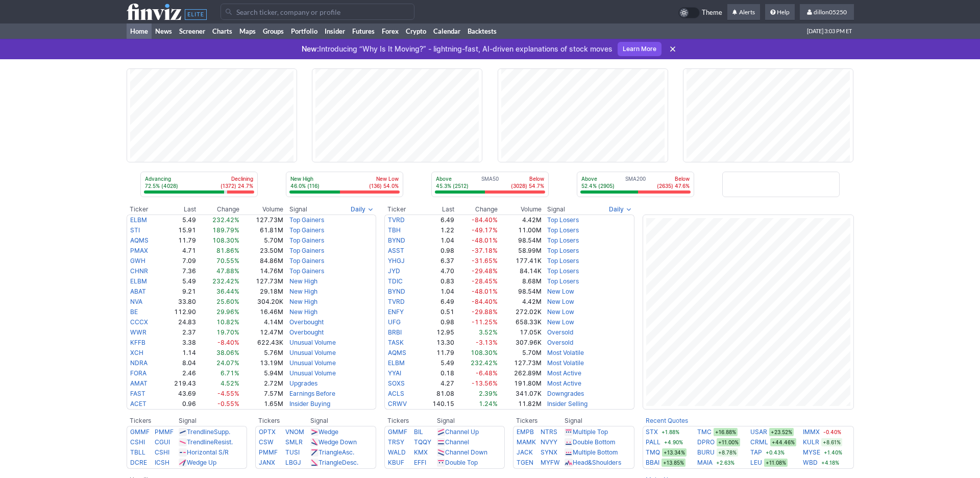 This screenshot has width=980, height=478. I want to click on a: CCCX, so click(139, 321).